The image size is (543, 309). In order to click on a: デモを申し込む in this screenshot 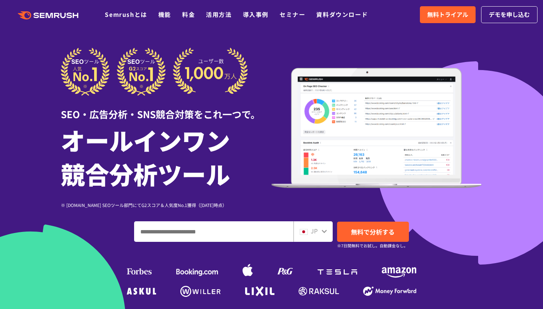, I will do `click(510, 15)`.